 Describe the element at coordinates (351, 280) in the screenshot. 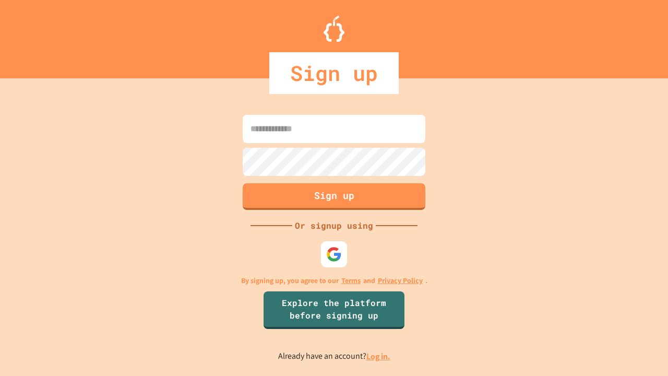

I see `a: Terms` at that location.